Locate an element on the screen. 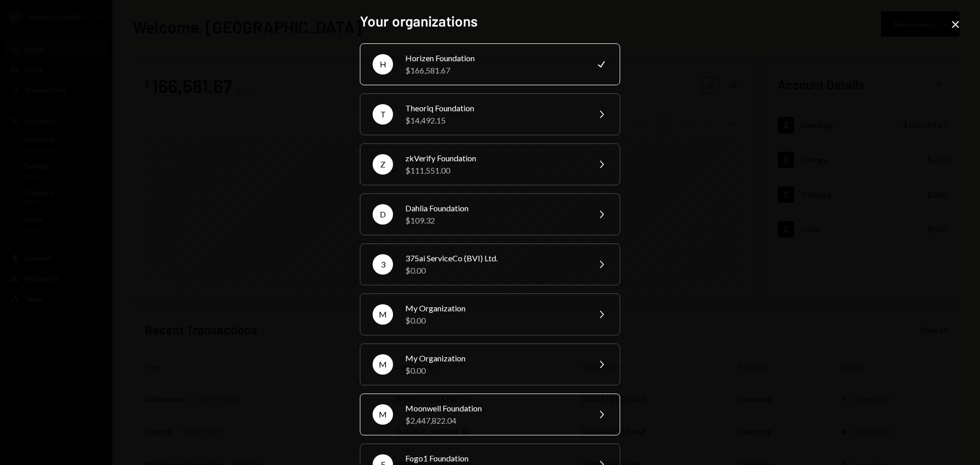  div: T is located at coordinates (383, 114).